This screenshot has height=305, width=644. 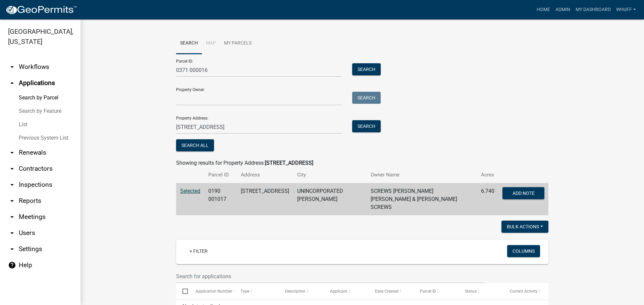 What do you see at coordinates (256, 291) in the screenshot?
I see `datatable-header-cell: Type` at bounding box center [256, 291].